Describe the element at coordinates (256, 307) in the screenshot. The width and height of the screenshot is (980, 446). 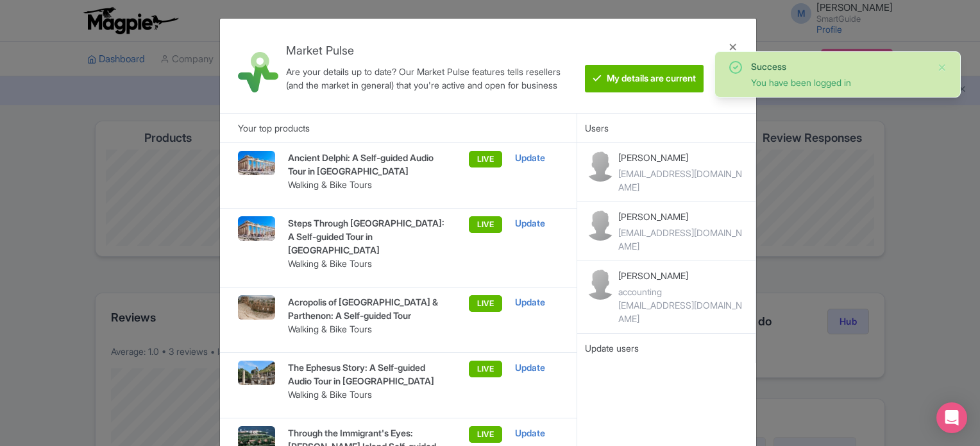
I see `img: bkwahmyakbey0u4kygq4.jpg` at that location.